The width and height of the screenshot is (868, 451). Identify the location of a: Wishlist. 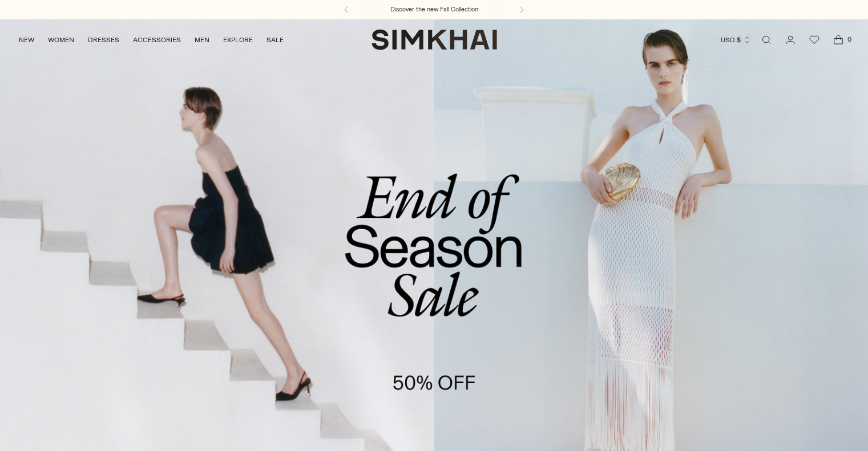
(814, 40).